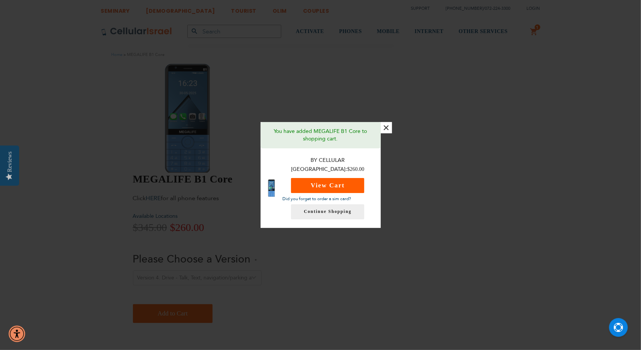 The height and width of the screenshot is (350, 641). What do you see at coordinates (10, 162) in the screenshot?
I see `div: Reviews` at bounding box center [10, 162].